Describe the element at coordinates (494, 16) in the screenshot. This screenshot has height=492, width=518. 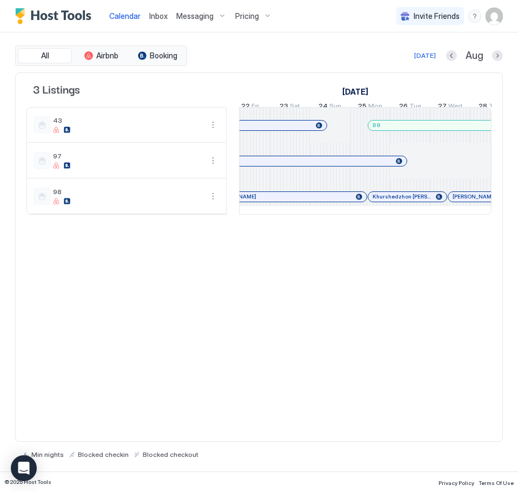
I see `div: User profile` at that location.